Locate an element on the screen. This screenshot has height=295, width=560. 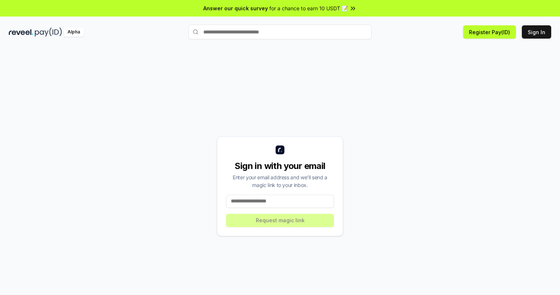
button: Sign In is located at coordinates (536, 32).